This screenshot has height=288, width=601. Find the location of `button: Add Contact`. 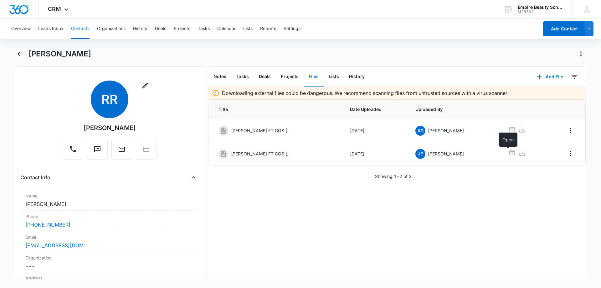

button: Add Contact is located at coordinates (564, 29).